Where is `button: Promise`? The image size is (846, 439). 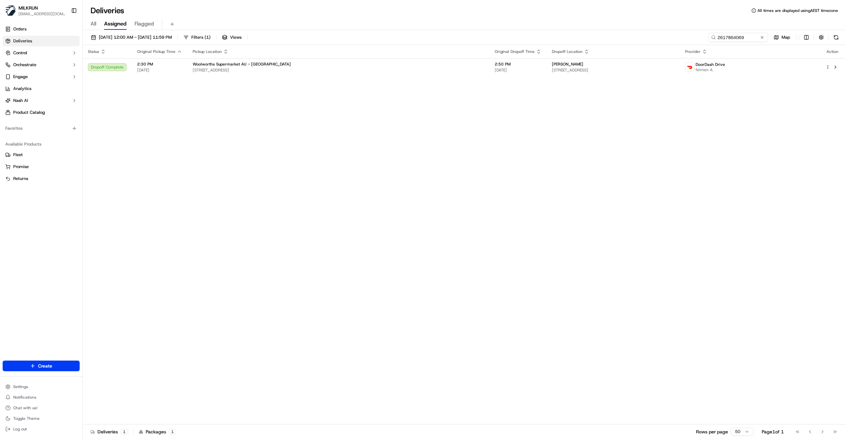
button: Promise is located at coordinates (41, 167).